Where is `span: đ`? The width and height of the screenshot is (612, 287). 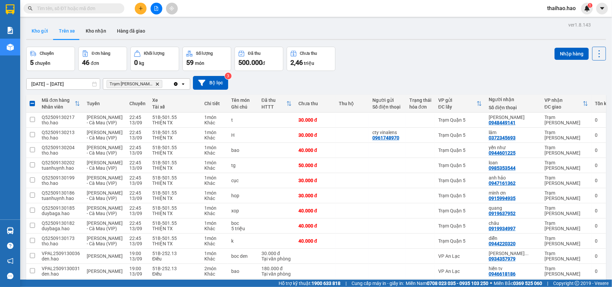 span: đ is located at coordinates (264, 63).